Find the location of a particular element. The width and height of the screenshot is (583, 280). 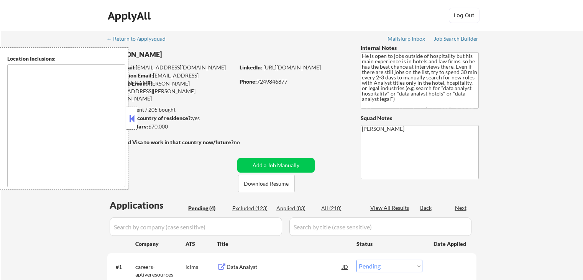

div: icims is located at coordinates (201, 267).